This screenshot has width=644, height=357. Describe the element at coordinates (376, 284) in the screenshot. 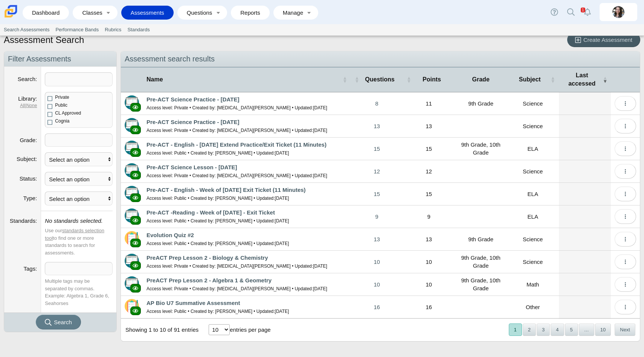

I see `a: 10` at that location.